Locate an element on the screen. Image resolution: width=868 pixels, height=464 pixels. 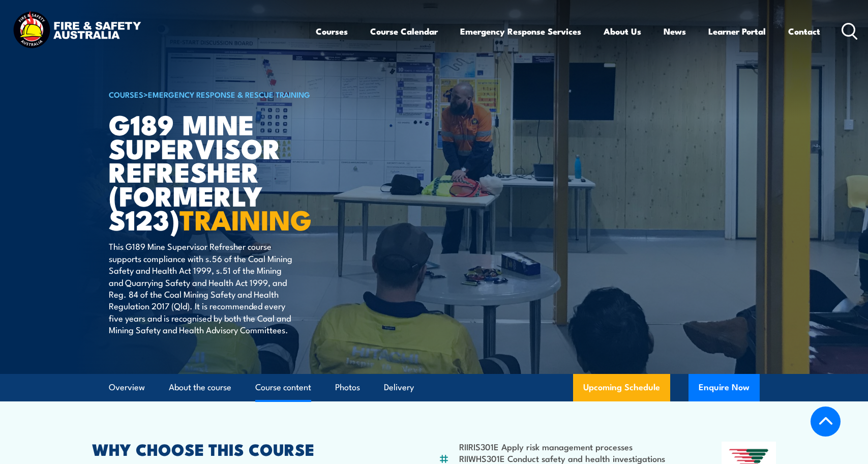
a: Emergency Response Services is located at coordinates (521, 32).